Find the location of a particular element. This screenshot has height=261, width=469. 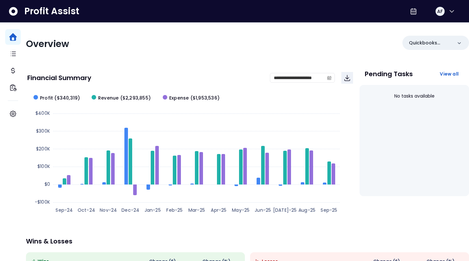

text: -$100K is located at coordinates (42, 202).